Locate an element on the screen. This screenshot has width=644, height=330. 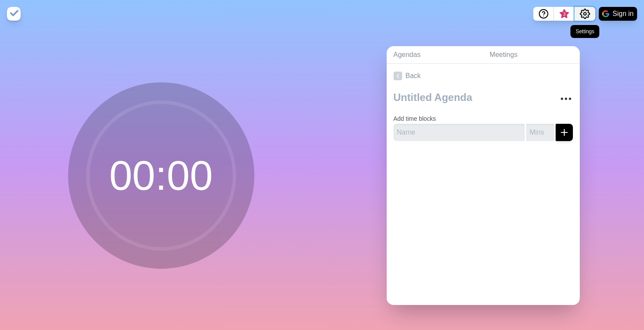
a: Agendas is located at coordinates (435, 55).